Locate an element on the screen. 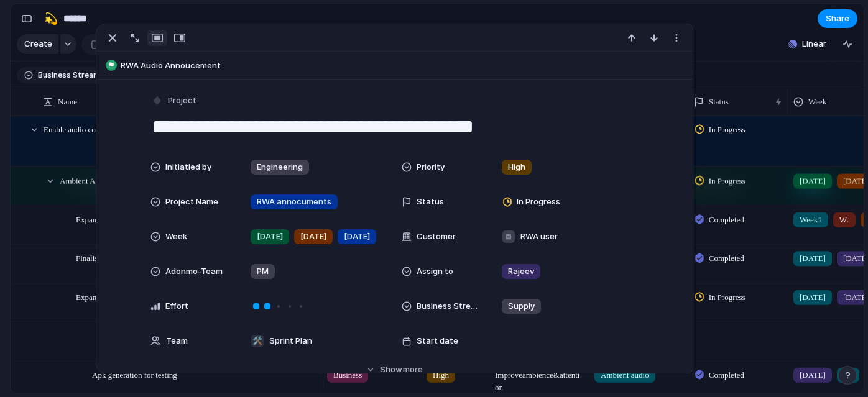 The image size is (868, 397). span: Customer is located at coordinates (436, 236).